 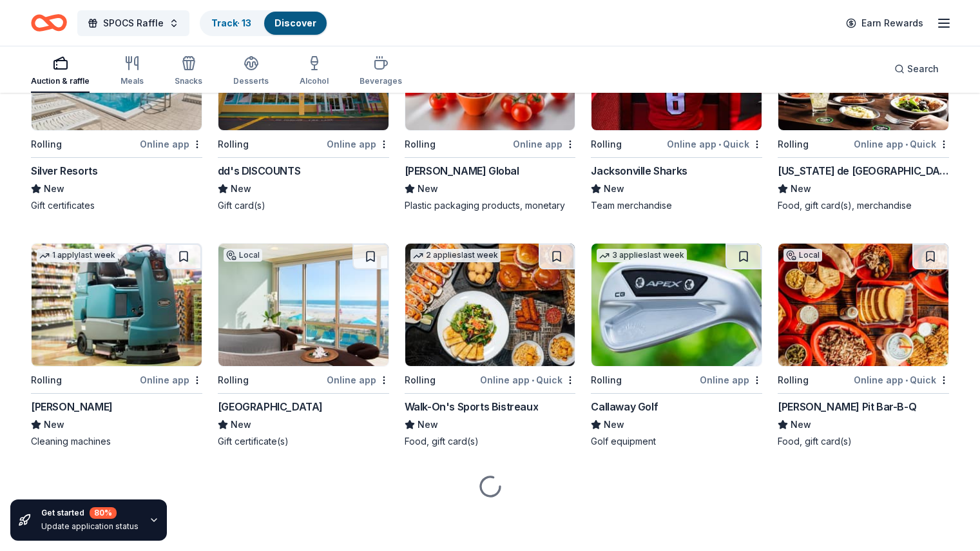 What do you see at coordinates (923, 69) in the screenshot?
I see `span: Search` at bounding box center [923, 69].